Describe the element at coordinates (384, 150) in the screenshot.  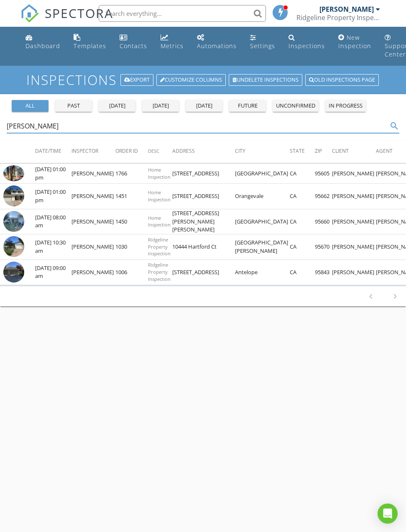
I see `span: Agent` at that location.